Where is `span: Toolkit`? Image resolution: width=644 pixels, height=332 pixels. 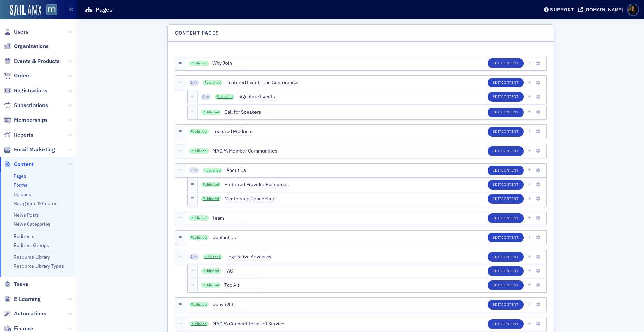
span: Toolkit is located at coordinates (244, 285).